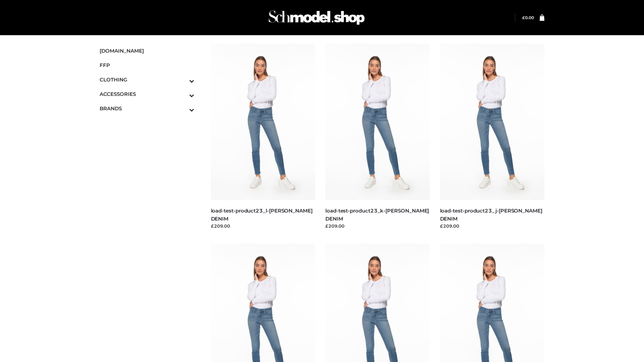 The image size is (644, 362). I want to click on a: CLOTHINGToggle Submenu, so click(147, 79).